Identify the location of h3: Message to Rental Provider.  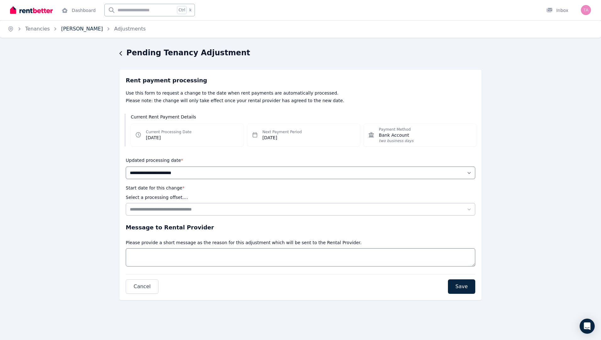
(301, 228).